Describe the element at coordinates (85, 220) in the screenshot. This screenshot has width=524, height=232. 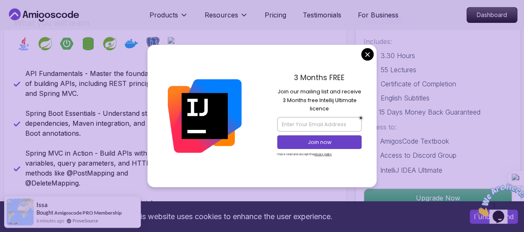
I see `a: ProveSource` at that location.